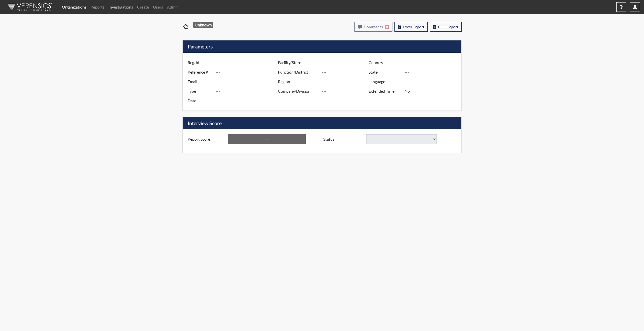  I want to click on label: Region, so click(298, 81).